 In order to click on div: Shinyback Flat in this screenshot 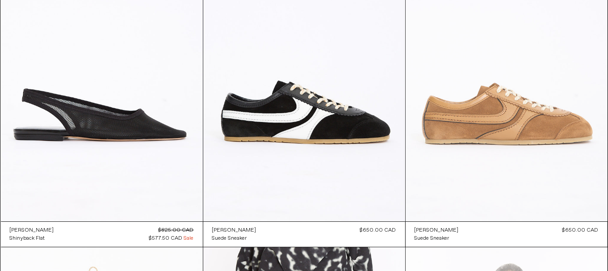, I will do `click(27, 238)`.